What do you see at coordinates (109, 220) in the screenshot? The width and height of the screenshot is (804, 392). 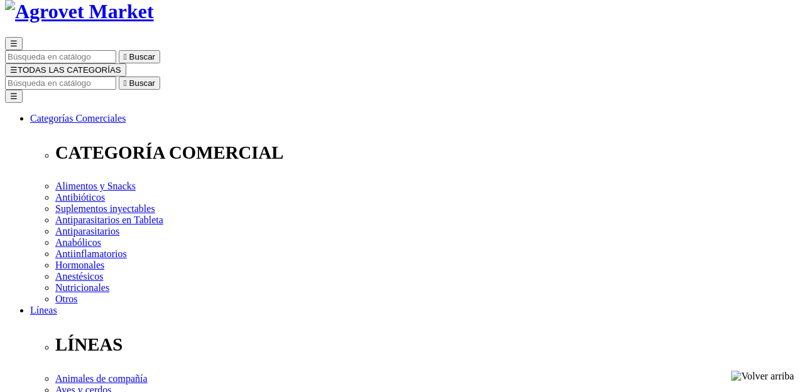 I see `span: Antiparasitarios en Tableta` at bounding box center [109, 220].